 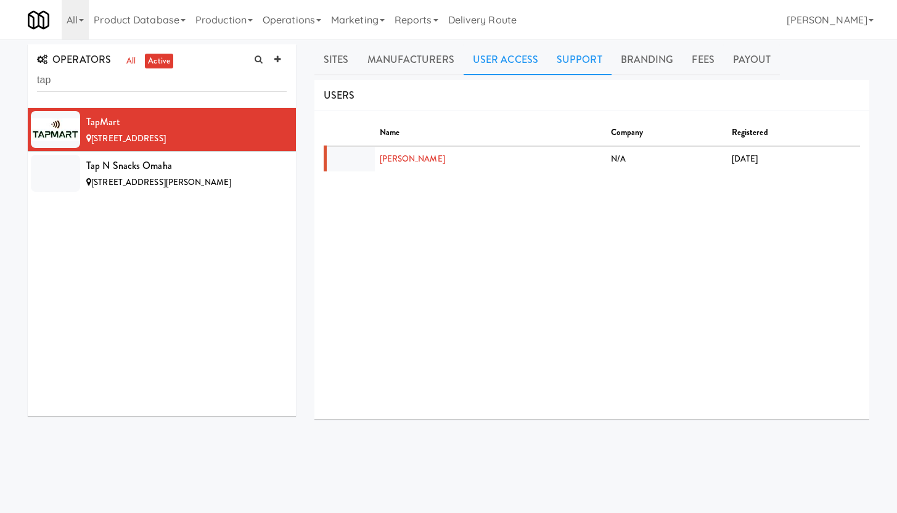 What do you see at coordinates (580, 60) in the screenshot?
I see `a: Support` at bounding box center [580, 60].